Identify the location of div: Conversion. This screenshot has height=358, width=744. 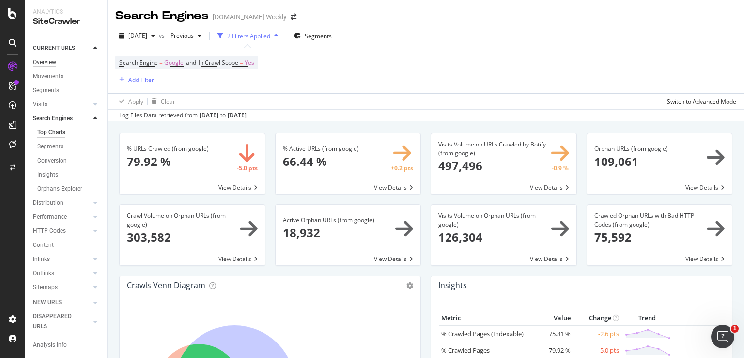
(52, 160).